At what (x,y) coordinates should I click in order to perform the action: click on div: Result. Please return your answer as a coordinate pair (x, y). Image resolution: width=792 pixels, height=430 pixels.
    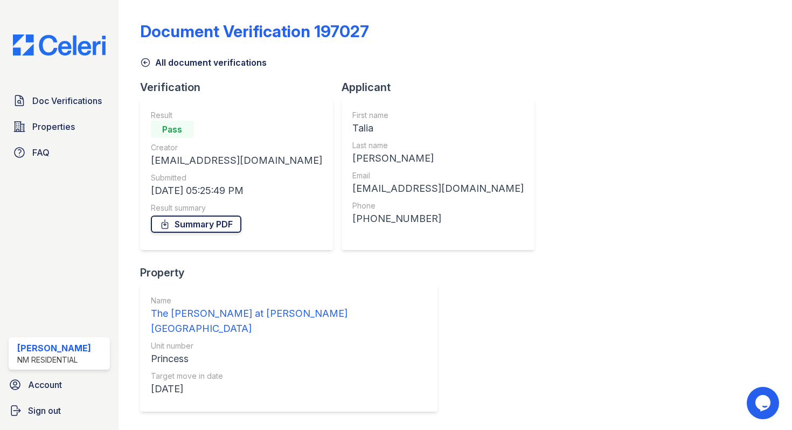
    Looking at the image, I should click on (237, 115).